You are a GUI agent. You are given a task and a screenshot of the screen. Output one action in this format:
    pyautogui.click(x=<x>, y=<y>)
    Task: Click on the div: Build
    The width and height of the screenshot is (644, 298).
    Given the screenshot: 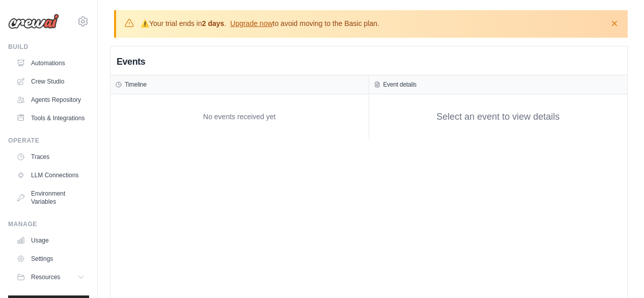 What is the action you would take?
    pyautogui.click(x=48, y=47)
    